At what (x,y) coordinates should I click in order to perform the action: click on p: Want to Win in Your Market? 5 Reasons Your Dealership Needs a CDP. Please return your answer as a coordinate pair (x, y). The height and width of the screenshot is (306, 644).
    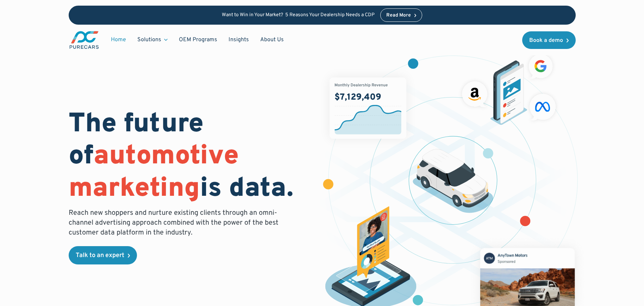
    Looking at the image, I should click on (298, 15).